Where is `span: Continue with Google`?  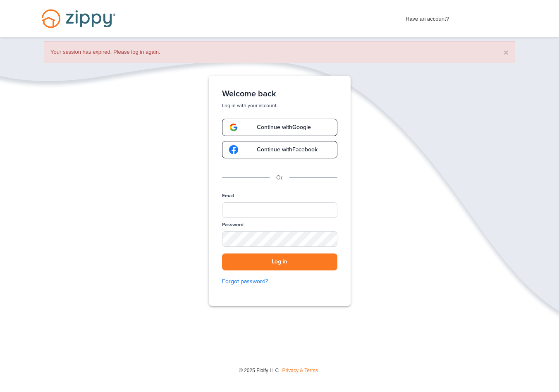
span: Continue with Google is located at coordinates (279, 127).